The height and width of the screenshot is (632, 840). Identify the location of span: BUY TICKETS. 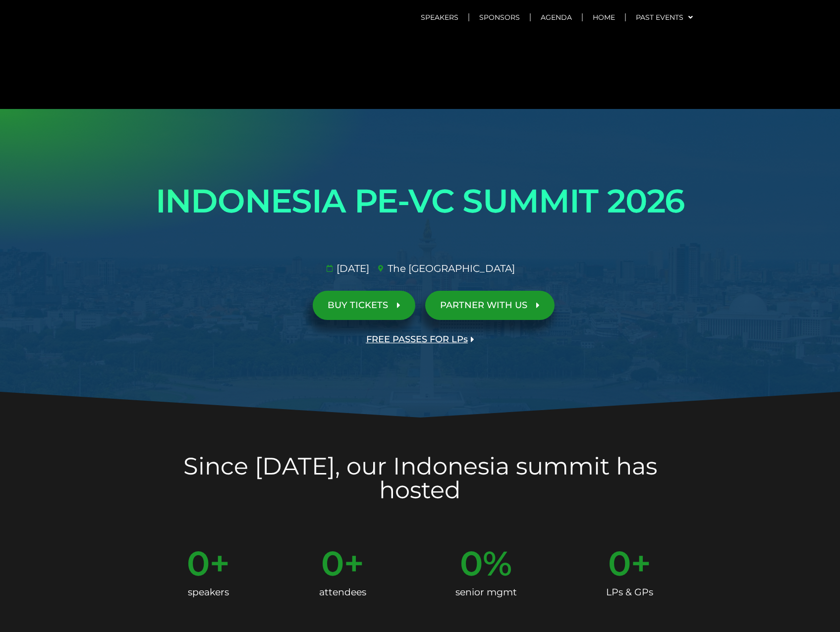
(358, 305).